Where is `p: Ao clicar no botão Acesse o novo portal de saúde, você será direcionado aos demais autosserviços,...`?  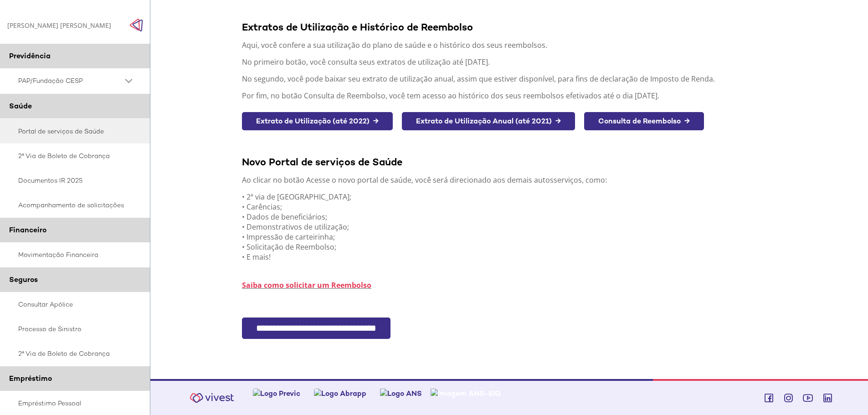
p: Ao clicar no botão Acesse o novo portal de saúde, você será direcionado aos demais autosserviços,... is located at coordinates (513, 180).